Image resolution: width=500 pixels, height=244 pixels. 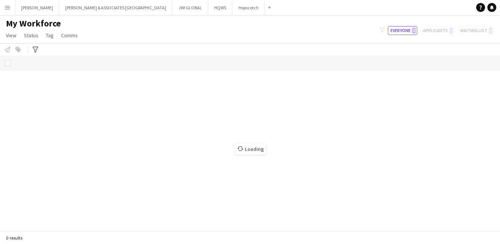 What do you see at coordinates (220, 7) in the screenshot?
I see `button: HQWS` at bounding box center [220, 7].